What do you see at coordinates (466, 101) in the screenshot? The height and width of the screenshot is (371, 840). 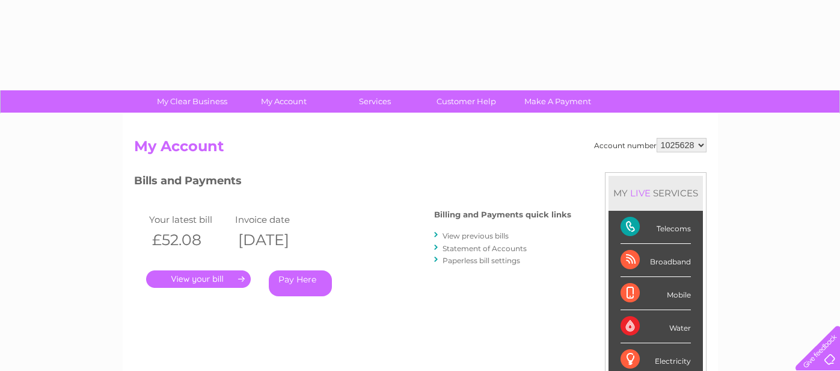 I see `a: Customer Help` at bounding box center [466, 101].